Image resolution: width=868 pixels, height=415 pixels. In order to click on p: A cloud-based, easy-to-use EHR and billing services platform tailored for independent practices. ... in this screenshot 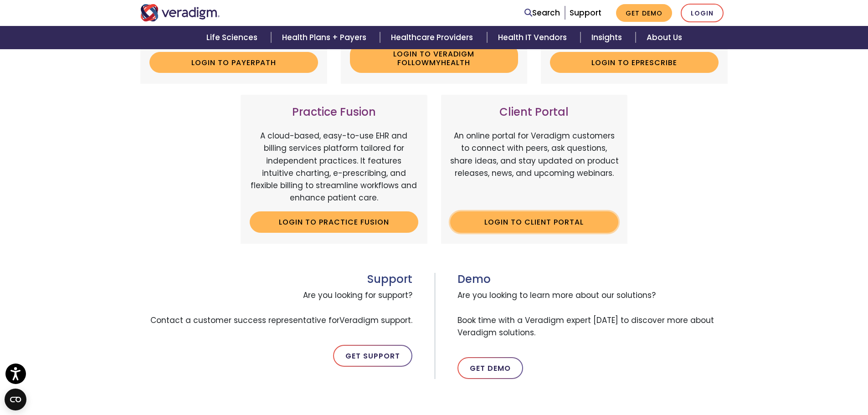, I will do `click(334, 166)`.